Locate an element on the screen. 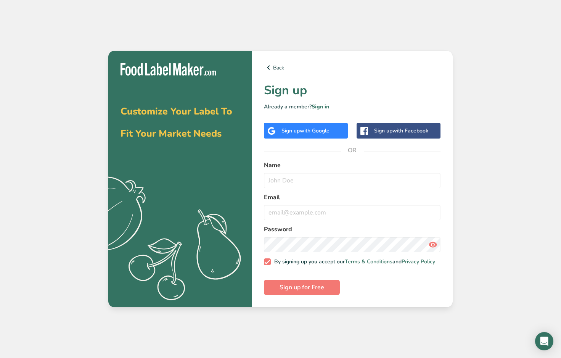 This screenshot has height=358, width=561. img: Food Label Maker is located at coordinates (168, 69).